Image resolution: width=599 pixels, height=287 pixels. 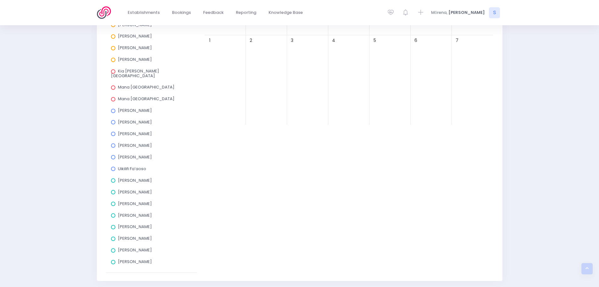 I want to click on span: Reporting, so click(x=246, y=13).